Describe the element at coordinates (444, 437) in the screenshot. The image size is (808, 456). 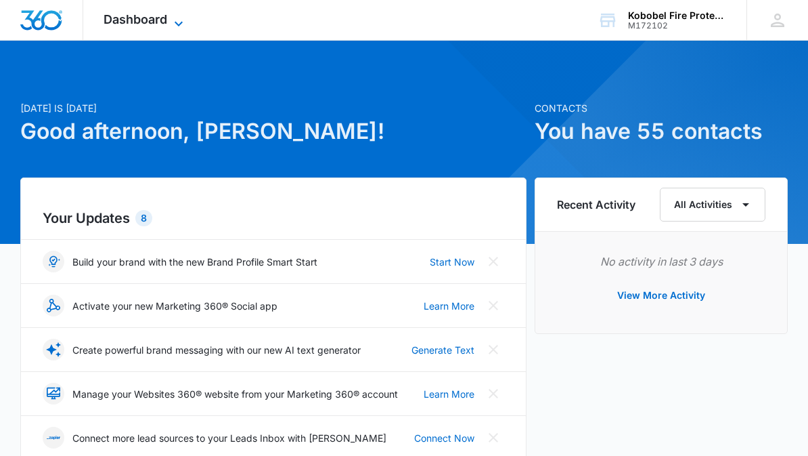
I see `a: Connect Now` at that location.